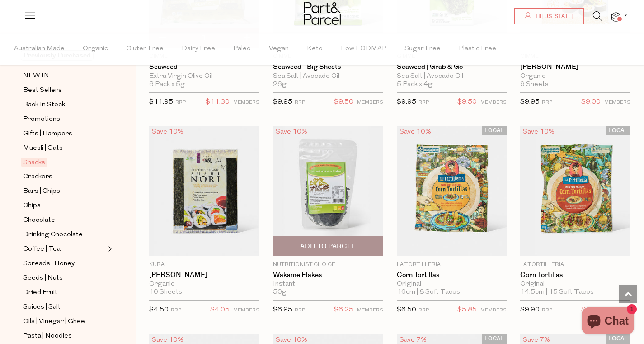  I want to click on span: Organic, so click(95, 49).